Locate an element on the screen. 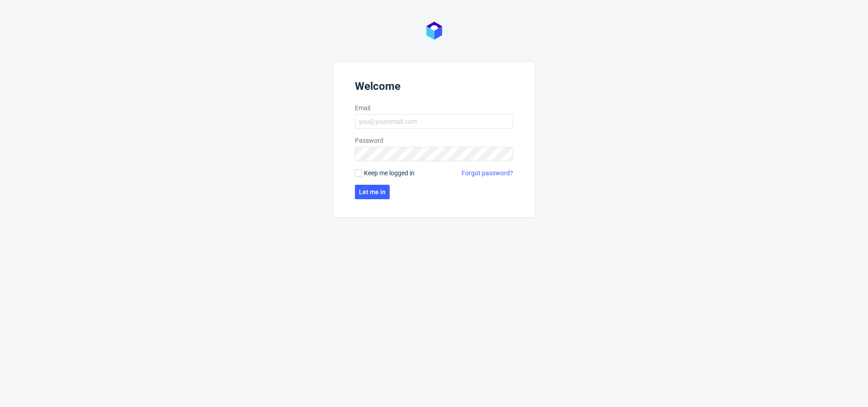  header: Welcome is located at coordinates (434, 88).